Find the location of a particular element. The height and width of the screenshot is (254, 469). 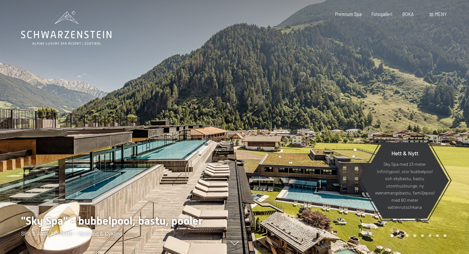

font: Premium Spa is located at coordinates (348, 14).